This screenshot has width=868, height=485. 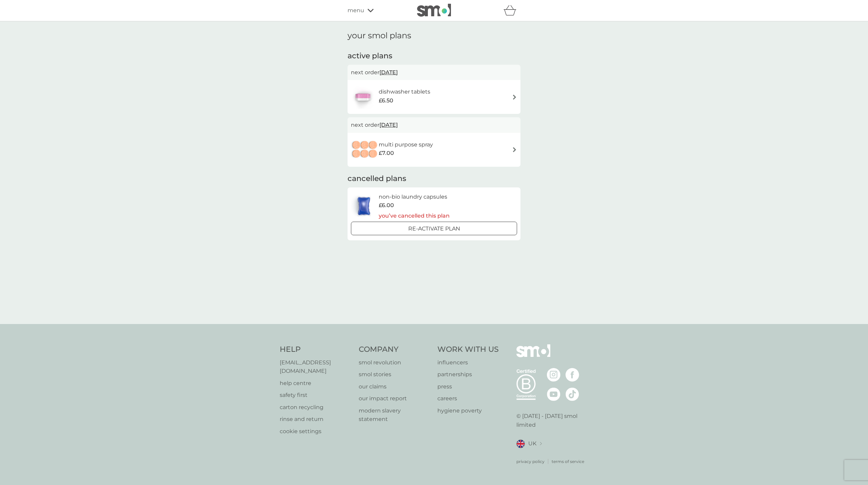 I want to click on p: privacy policy, so click(x=530, y=461).